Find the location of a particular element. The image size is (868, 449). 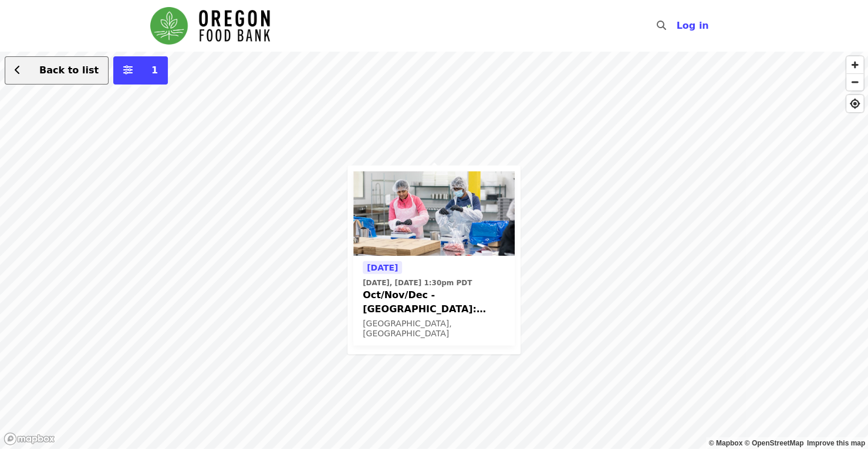

span: 1 is located at coordinates (154, 70).